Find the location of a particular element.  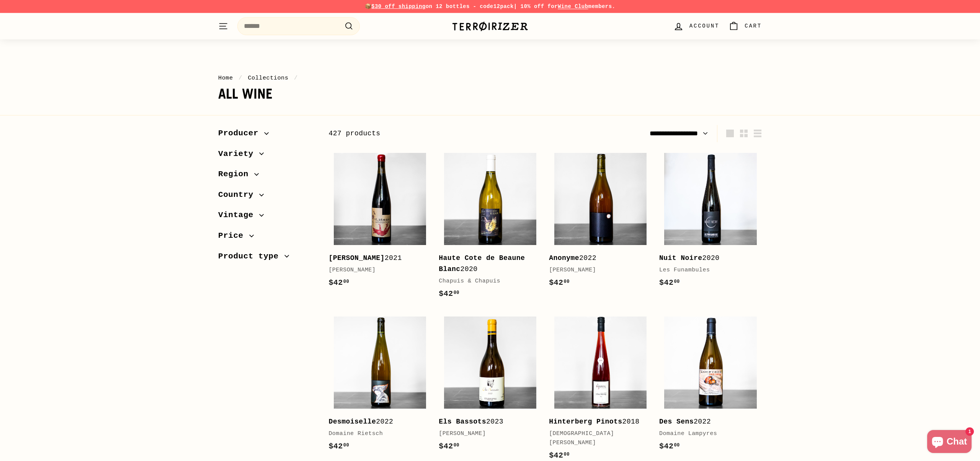

button: Product type is located at coordinates (267, 259).